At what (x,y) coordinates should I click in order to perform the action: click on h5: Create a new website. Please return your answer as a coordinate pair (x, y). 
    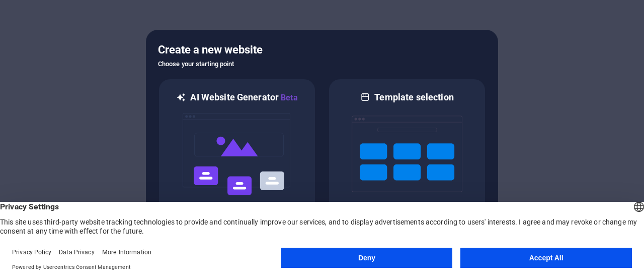
    Looking at the image, I should click on (322, 50).